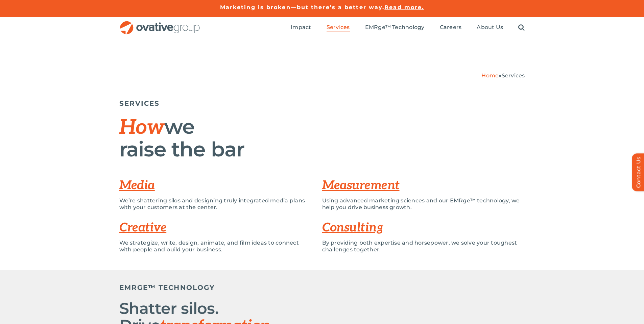 This screenshot has height=324, width=644. Describe the element at coordinates (490, 28) in the screenshot. I see `a: About Us` at that location.